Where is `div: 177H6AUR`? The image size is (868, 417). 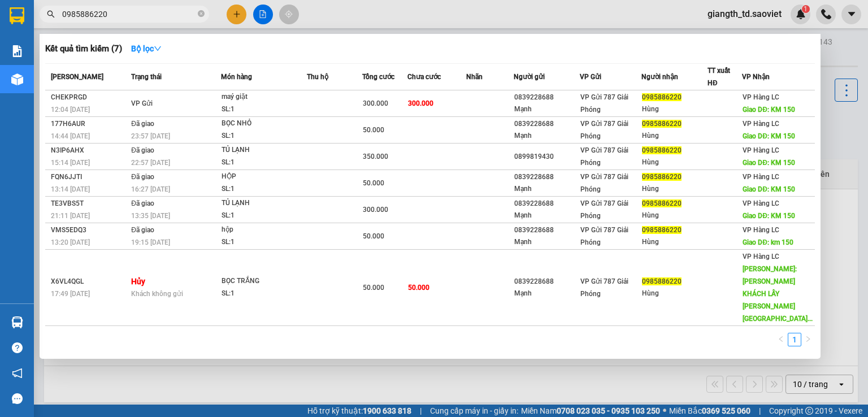
div: 177H6AUR is located at coordinates (89, 124).